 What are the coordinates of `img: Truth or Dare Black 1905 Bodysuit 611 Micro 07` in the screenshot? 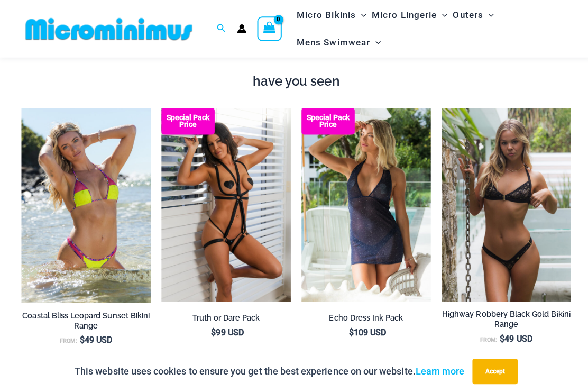 It's located at (224, 203).